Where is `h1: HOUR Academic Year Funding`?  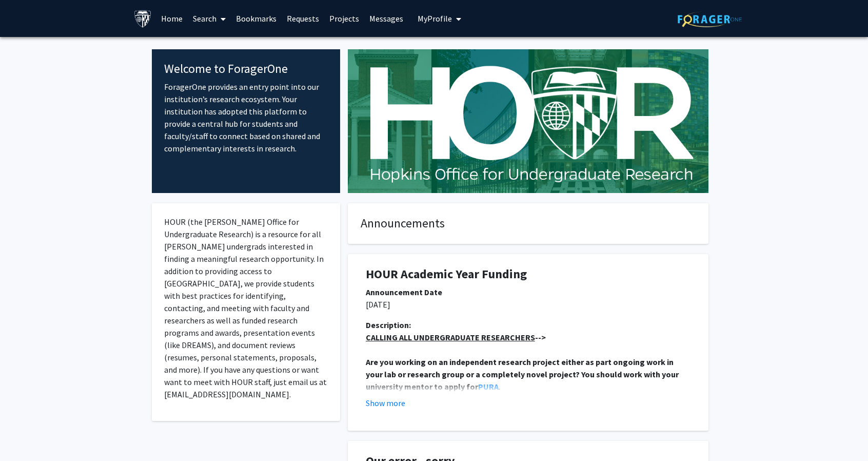 h1: HOUR Academic Year Funding is located at coordinates (528, 274).